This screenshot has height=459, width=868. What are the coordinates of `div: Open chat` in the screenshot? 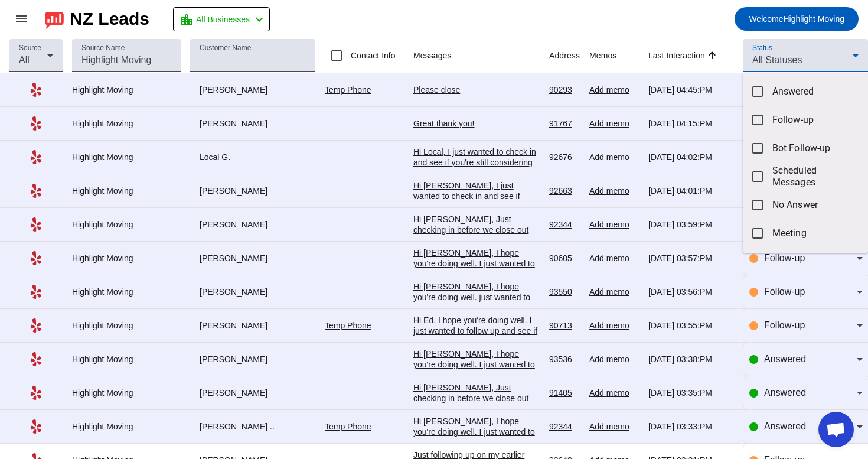 It's located at (836, 429).